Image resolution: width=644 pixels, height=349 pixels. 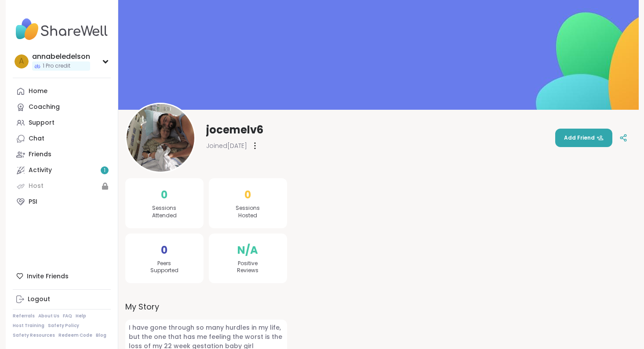 What do you see at coordinates (165, 212) in the screenshot?
I see `span: Sessions Attended` at bounding box center [165, 212].